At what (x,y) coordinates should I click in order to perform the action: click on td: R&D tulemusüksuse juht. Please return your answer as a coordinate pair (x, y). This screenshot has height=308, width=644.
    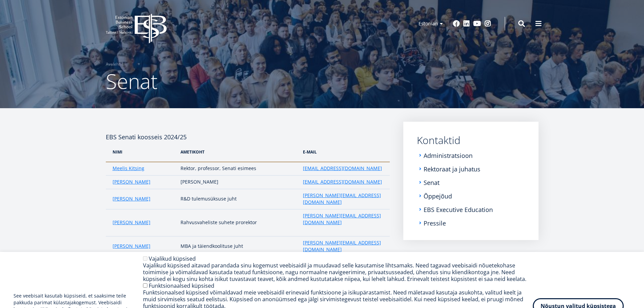
    Looking at the image, I should click on (239, 199).